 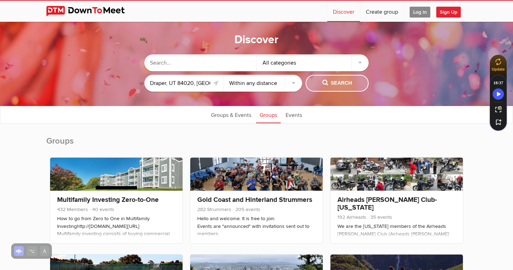 What do you see at coordinates (91, 11) in the screenshot?
I see `img: DownToMeet` at bounding box center [91, 11].